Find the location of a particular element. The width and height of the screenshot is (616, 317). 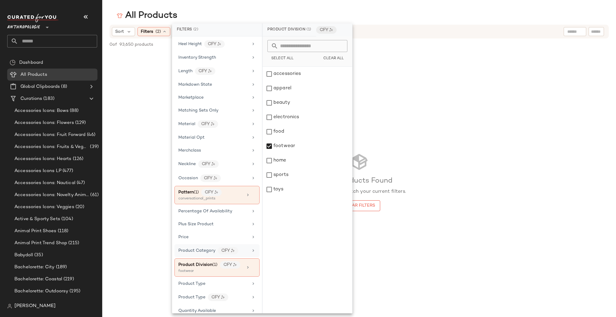

span: Accessories Icons: Hearts is located at coordinates (43, 159).